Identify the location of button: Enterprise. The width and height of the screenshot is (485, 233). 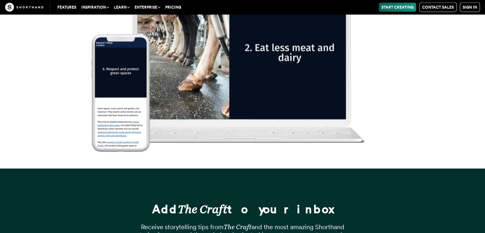
(147, 7).